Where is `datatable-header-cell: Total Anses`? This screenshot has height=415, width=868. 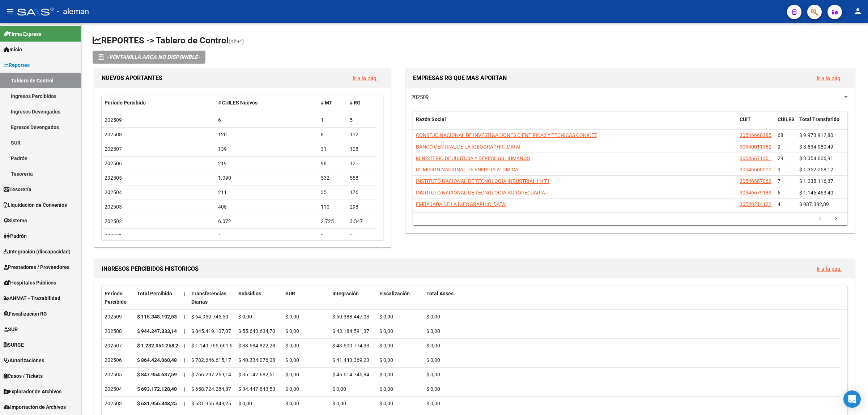
datatable-header-cell: Total Anses is located at coordinates (631, 298).